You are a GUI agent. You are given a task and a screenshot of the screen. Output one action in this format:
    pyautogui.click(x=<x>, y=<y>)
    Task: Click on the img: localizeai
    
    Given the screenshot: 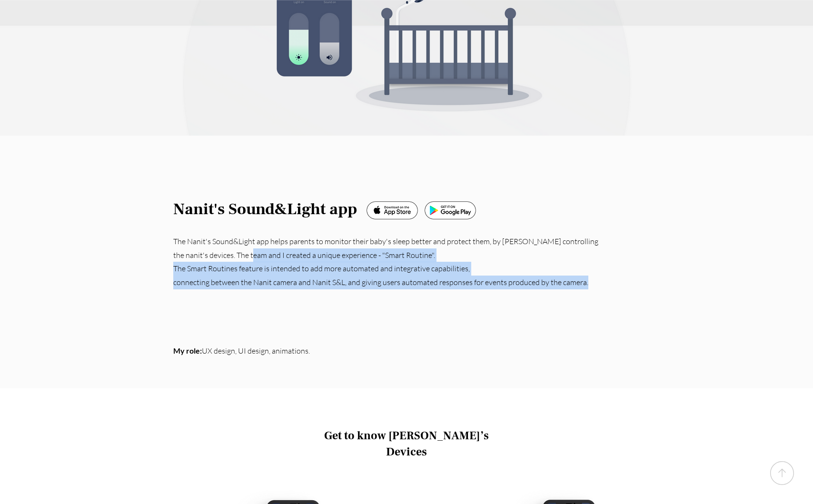 What is the action you would take?
    pyautogui.click(x=392, y=210)
    